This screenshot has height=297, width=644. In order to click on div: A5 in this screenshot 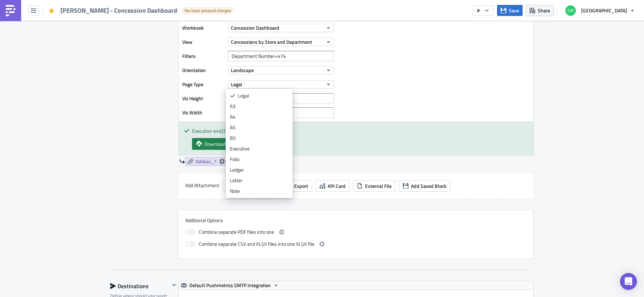, I will do `click(259, 127)`.